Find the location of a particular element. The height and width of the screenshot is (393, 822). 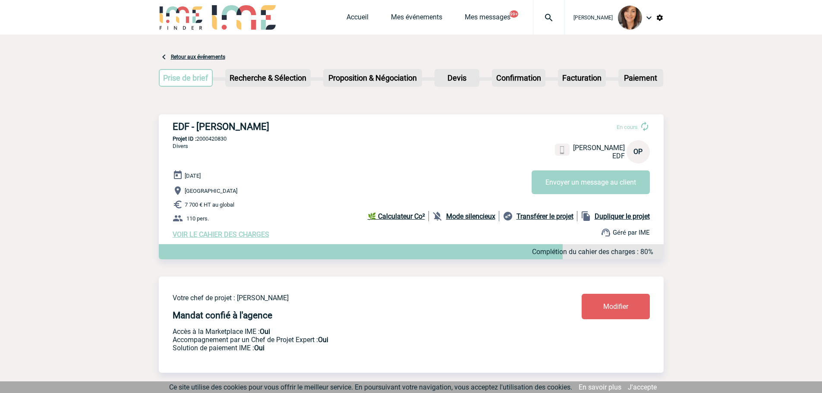

span: Géré par IME is located at coordinates (632, 233).